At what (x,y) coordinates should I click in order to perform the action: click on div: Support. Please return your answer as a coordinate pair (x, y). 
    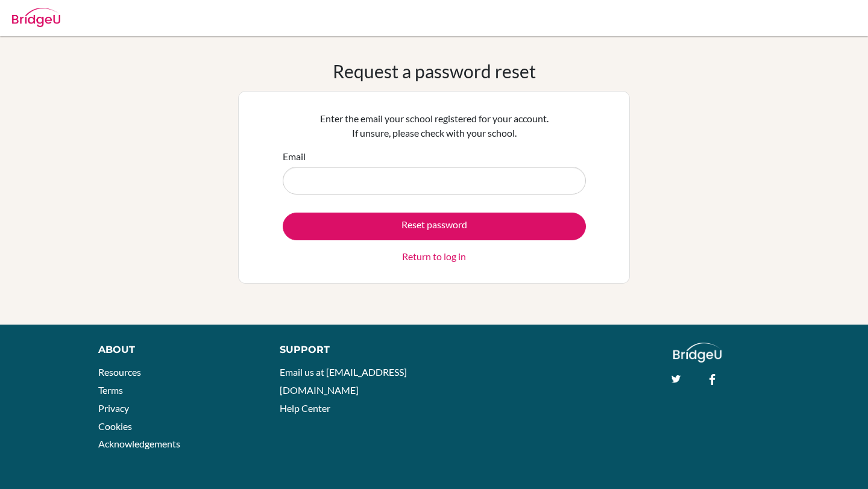
    Looking at the image, I should click on (351, 350).